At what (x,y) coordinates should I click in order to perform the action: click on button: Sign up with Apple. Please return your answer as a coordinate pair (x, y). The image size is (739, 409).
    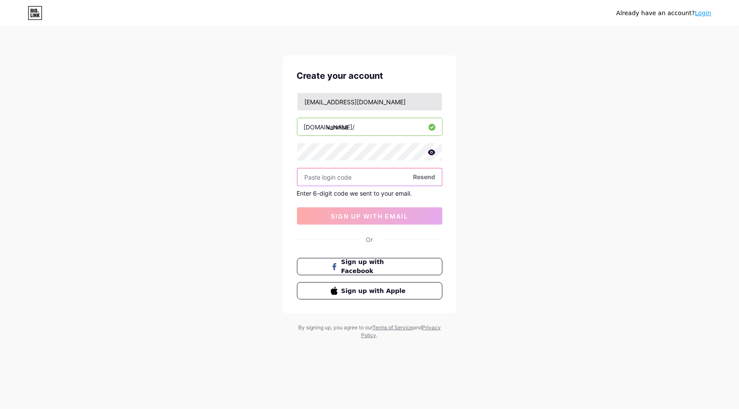
    Looking at the image, I should click on (370, 291).